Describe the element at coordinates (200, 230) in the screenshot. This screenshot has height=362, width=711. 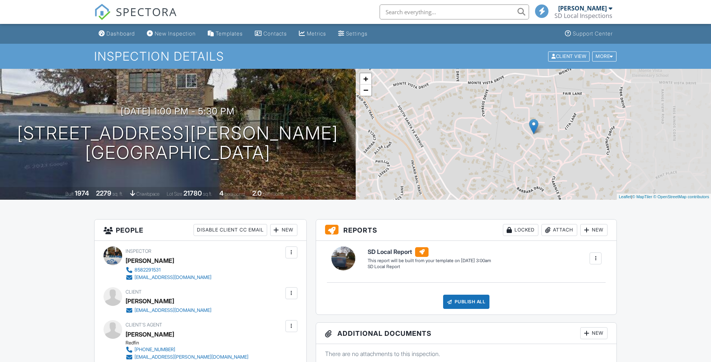
I see `h3: People` at that location.